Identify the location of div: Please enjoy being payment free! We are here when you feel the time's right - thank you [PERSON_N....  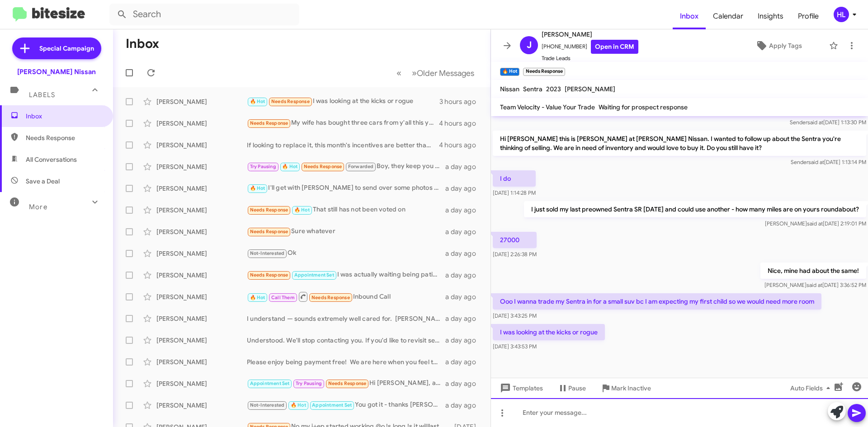
(346, 362).